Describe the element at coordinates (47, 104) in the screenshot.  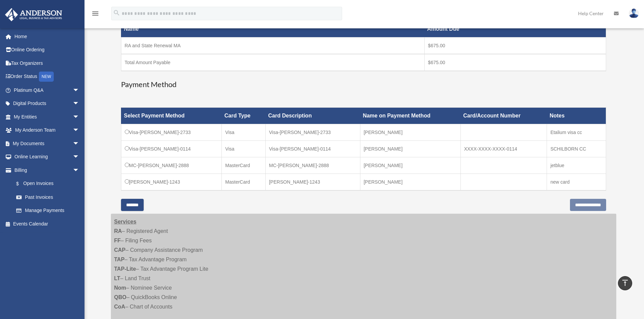
I see `a: Digital Productsarrow_drop_down` at that location.